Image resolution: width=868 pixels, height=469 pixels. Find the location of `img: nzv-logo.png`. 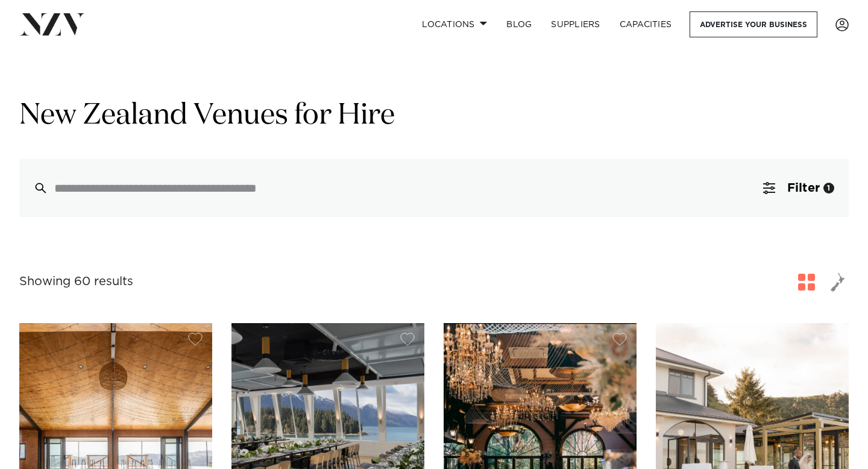

img: nzv-logo.png is located at coordinates (52, 24).